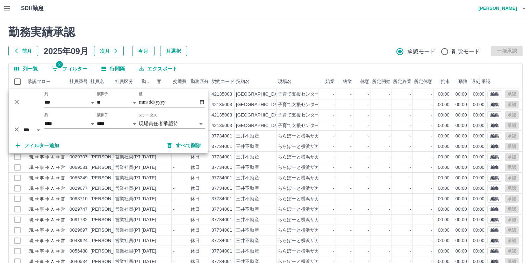  I want to click on div: 子育て支援センター大船, so click(303, 115).